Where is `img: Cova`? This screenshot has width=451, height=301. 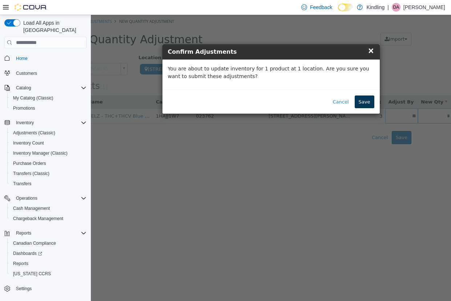 img: Cova is located at coordinates (31, 7).